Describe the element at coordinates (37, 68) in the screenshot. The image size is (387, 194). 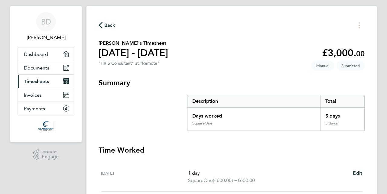
I see `span: Documents` at that location.